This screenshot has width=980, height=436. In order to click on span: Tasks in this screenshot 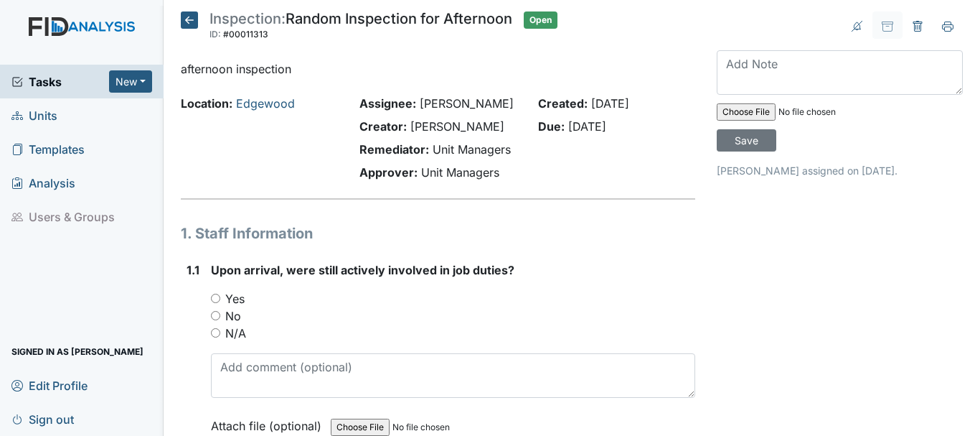, I will do `click(60, 82)`.